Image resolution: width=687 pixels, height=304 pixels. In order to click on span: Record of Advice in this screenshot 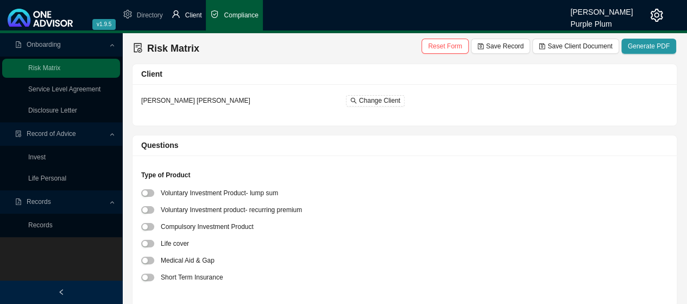, I will do `click(51, 134)`.